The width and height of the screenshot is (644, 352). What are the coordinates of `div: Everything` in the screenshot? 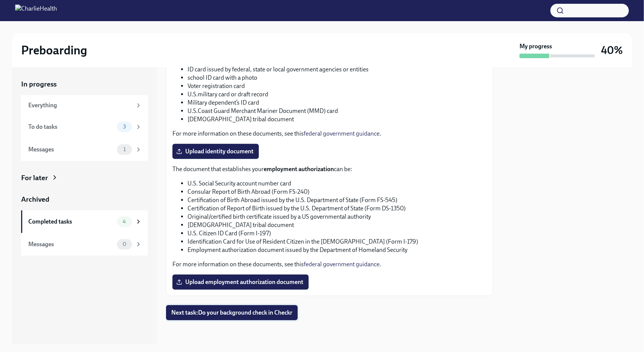 It's located at (80, 105).